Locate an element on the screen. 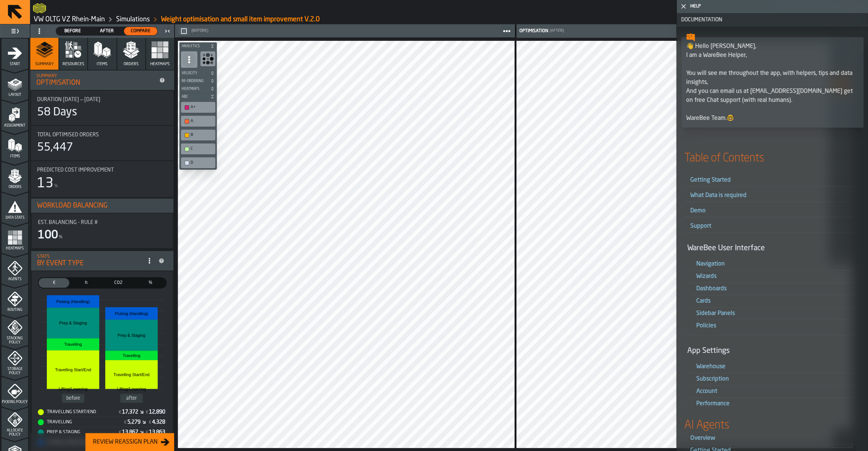 This screenshot has height=451, width=868. span: Storage Policy is located at coordinates (15, 371).